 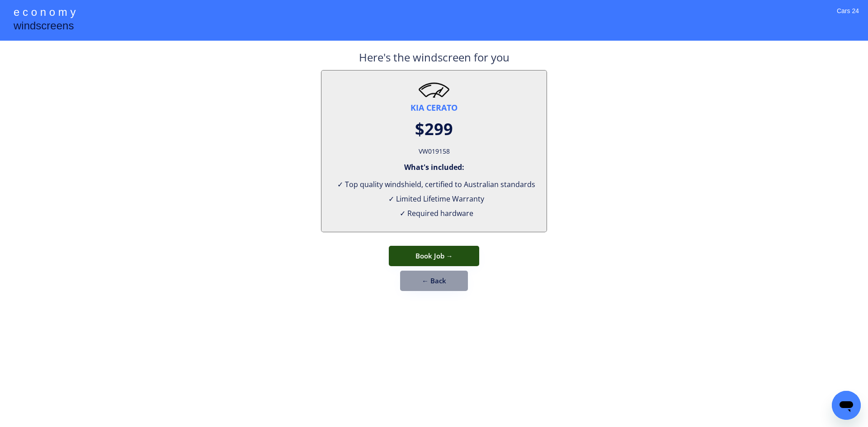 I want to click on div: Cars 24, so click(x=848, y=17).